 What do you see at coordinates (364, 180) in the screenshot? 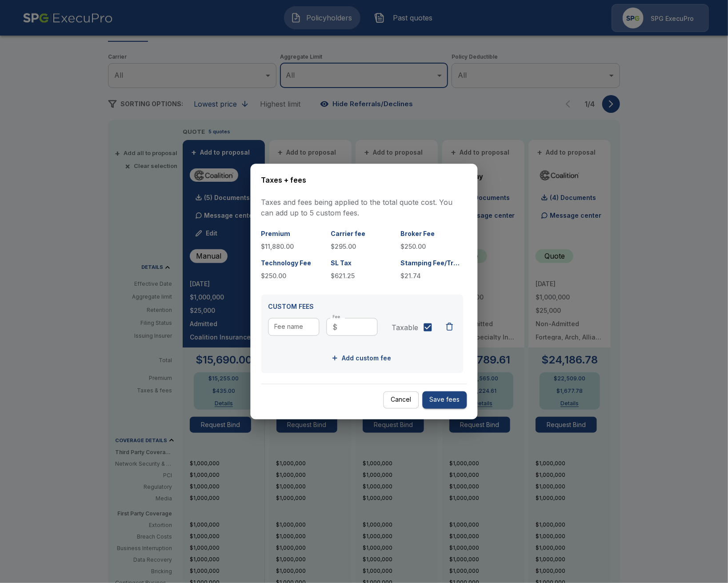
I see `h6: Taxes + fees` at bounding box center [364, 180].